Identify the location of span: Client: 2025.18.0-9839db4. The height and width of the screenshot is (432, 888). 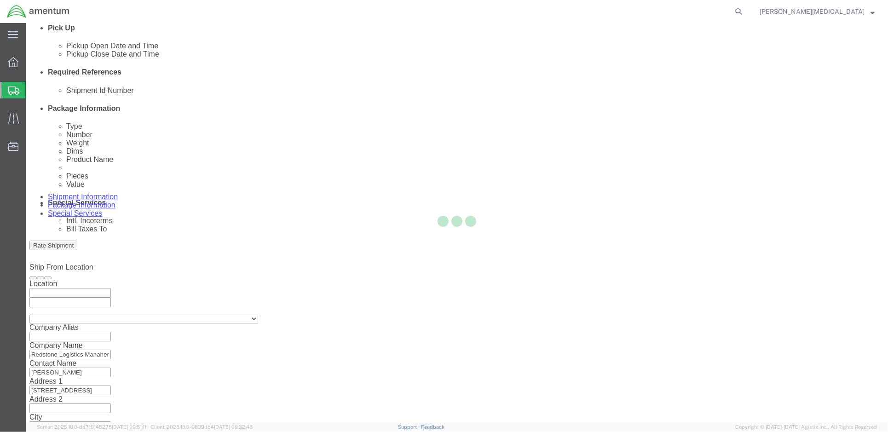
(202, 427).